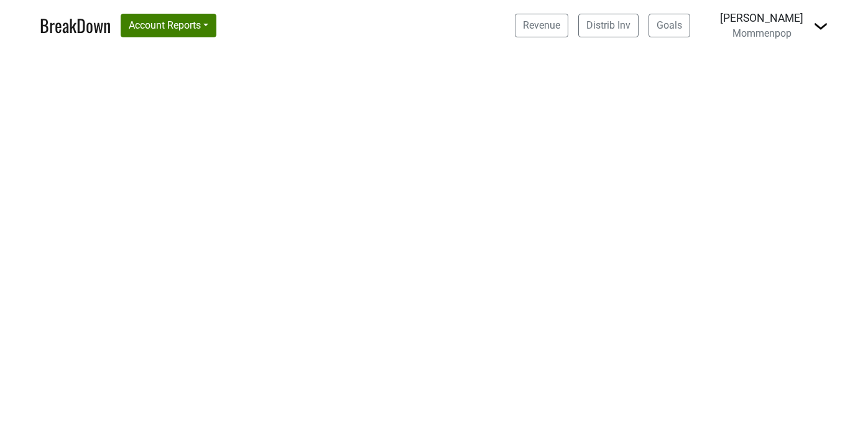 The width and height of the screenshot is (868, 430). What do you see at coordinates (609, 26) in the screenshot?
I see `a: Distrib Inv` at bounding box center [609, 26].